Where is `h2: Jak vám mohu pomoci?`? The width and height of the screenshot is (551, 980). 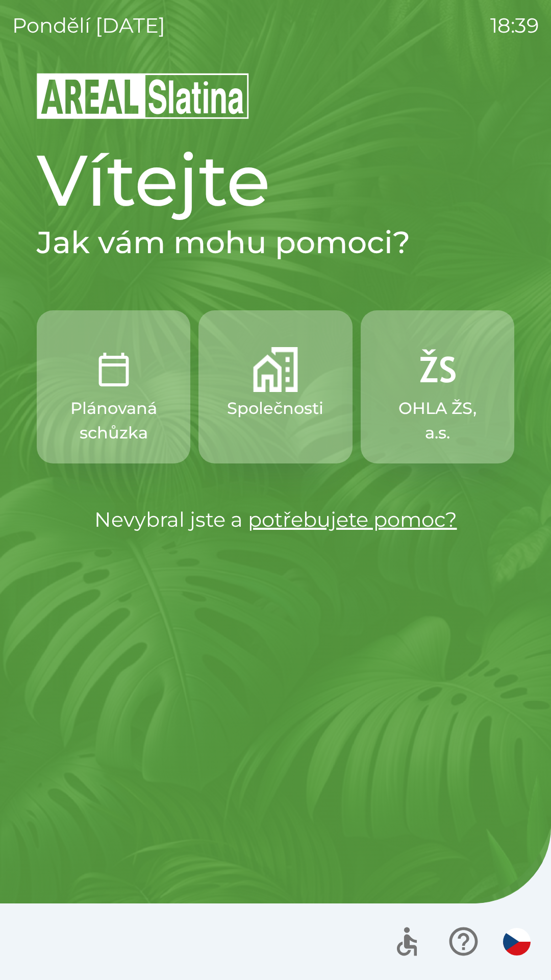 h2: Jak vám mohu pomoci? is located at coordinates (276, 243).